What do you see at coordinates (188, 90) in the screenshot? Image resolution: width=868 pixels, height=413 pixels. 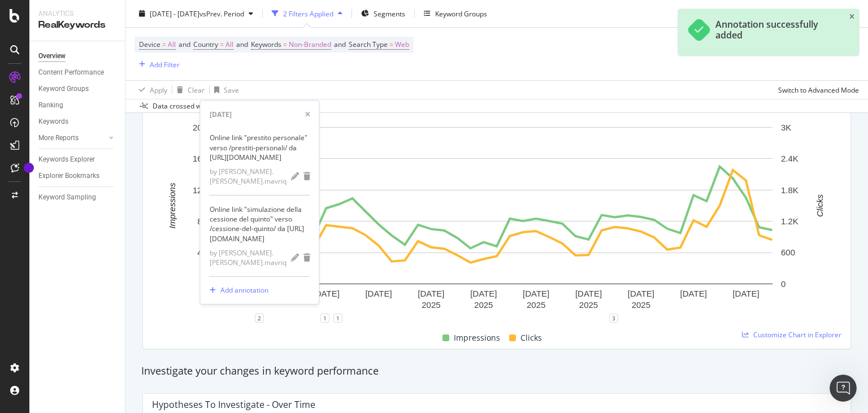 I see `button: Clear` at bounding box center [188, 90].